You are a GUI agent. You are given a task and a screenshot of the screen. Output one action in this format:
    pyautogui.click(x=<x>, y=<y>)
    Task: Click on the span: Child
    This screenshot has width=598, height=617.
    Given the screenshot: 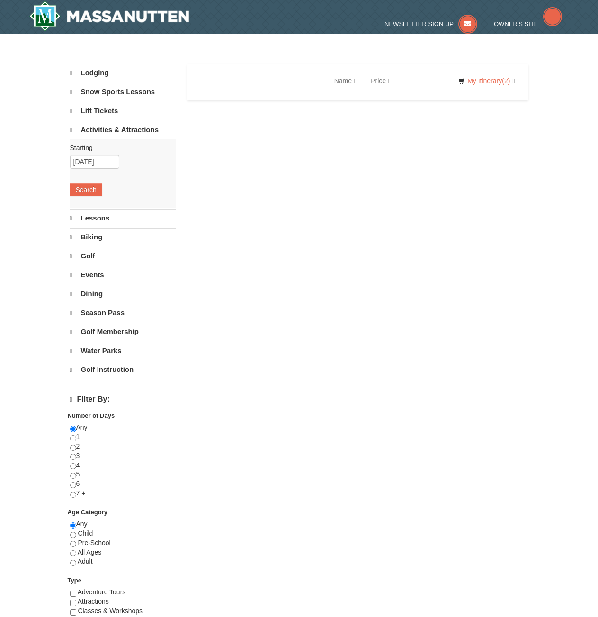 What is the action you would take?
    pyautogui.click(x=85, y=533)
    